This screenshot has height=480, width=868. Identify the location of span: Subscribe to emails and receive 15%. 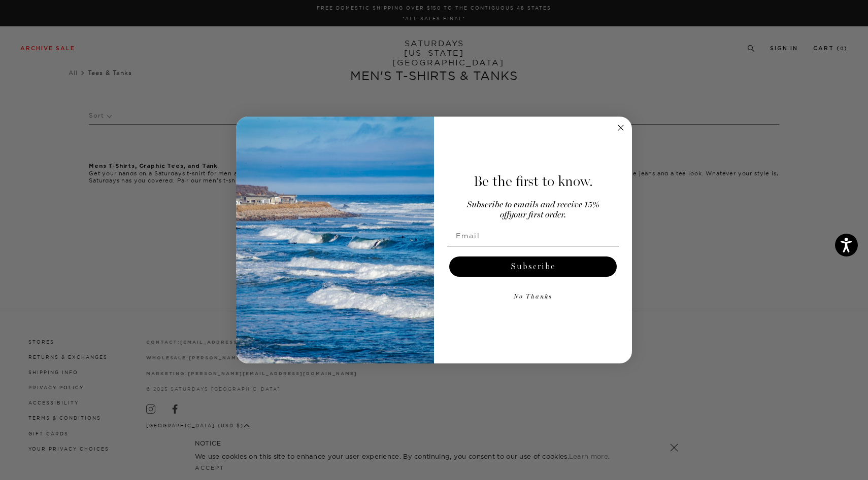
(533, 205).